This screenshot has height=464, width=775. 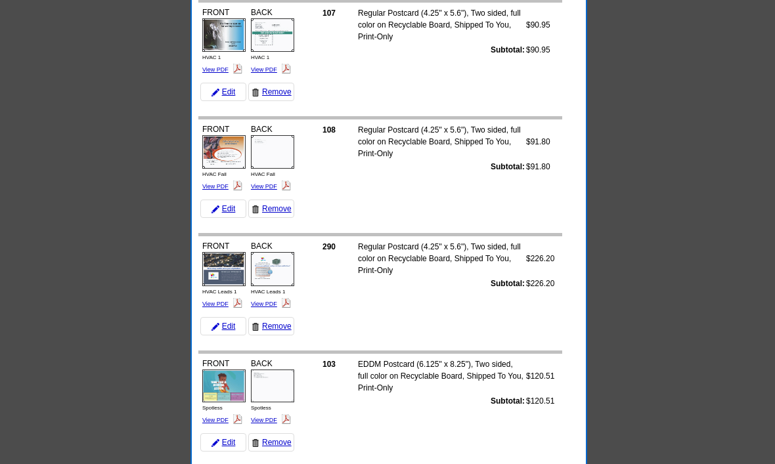 I want to click on strong: 290, so click(x=329, y=247).